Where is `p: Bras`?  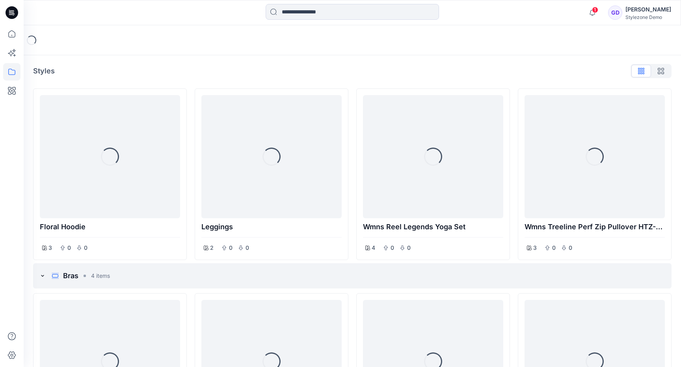
p: Bras is located at coordinates (71, 276).